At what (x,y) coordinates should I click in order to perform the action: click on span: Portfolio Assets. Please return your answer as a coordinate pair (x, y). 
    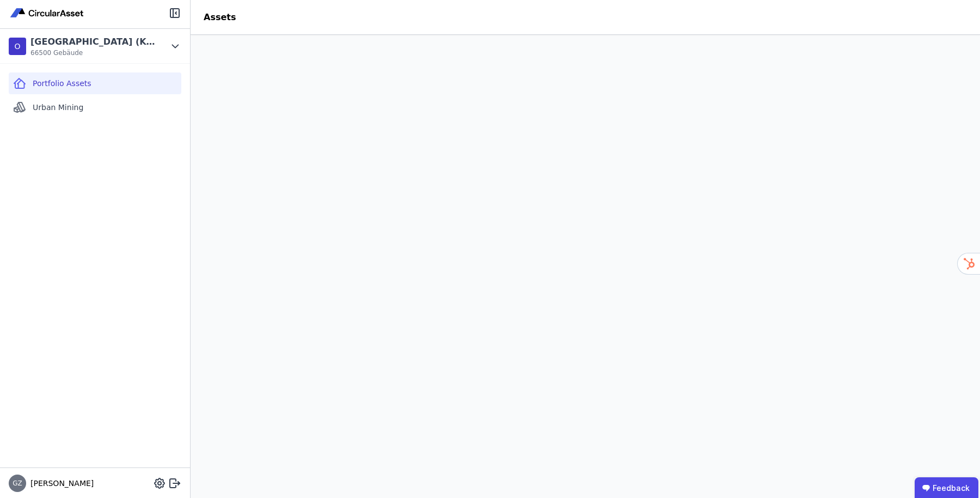
    Looking at the image, I should click on (62, 84).